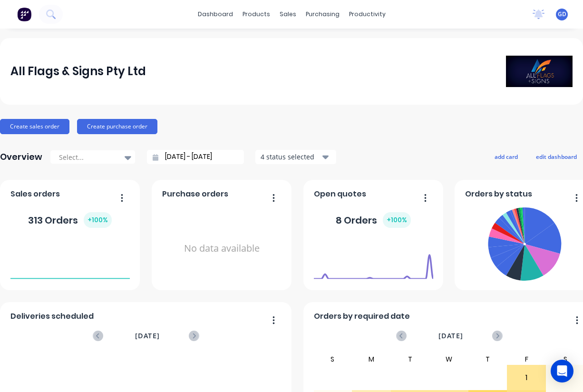 This screenshot has width=583, height=392. I want to click on span: GD, so click(562, 14).